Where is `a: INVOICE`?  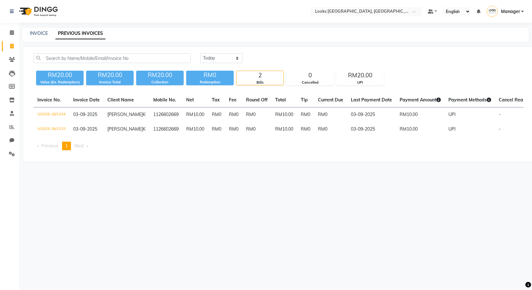
a: INVOICE is located at coordinates (39, 33).